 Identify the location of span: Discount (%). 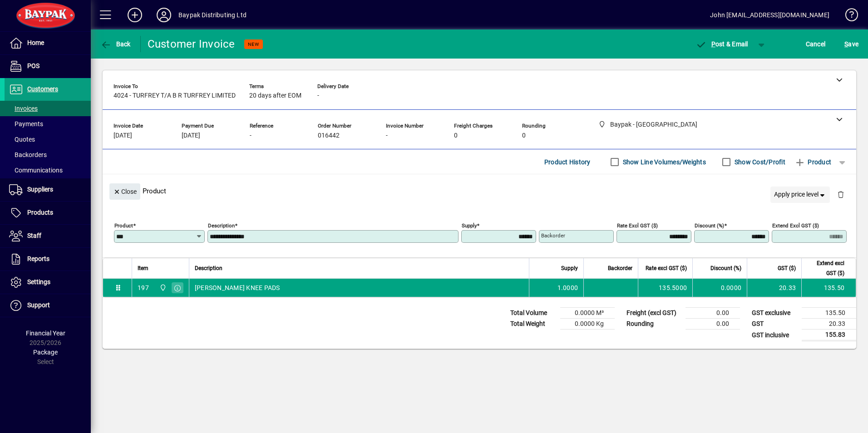
(725, 268).